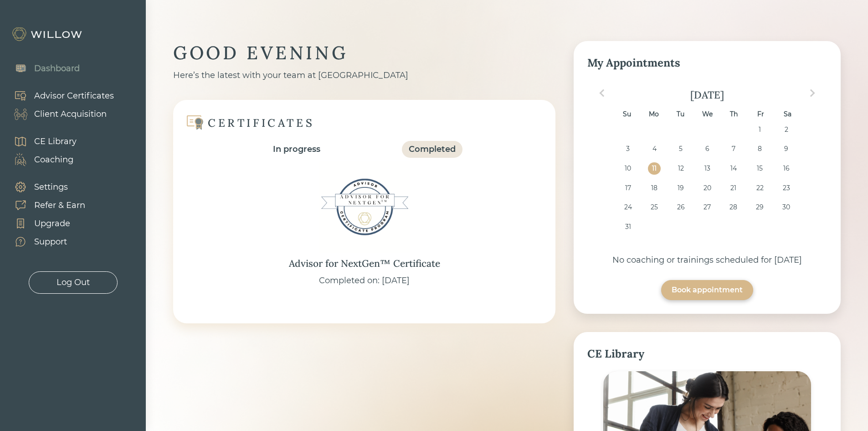 The width and height of the screenshot is (868, 431). Describe the element at coordinates (786, 149) in the screenshot. I see `div: Choose Saturday, August 9th, 2025` at that location.